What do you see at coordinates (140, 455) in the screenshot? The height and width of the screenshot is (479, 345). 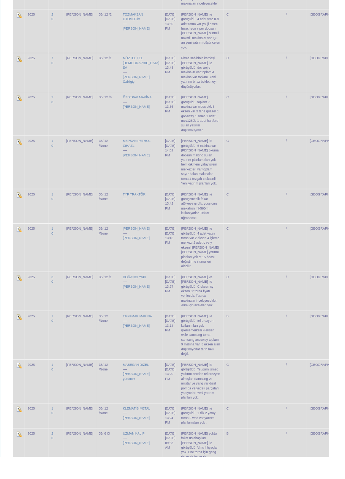 I see `a: UZMAN KALIP` at bounding box center [140, 455].